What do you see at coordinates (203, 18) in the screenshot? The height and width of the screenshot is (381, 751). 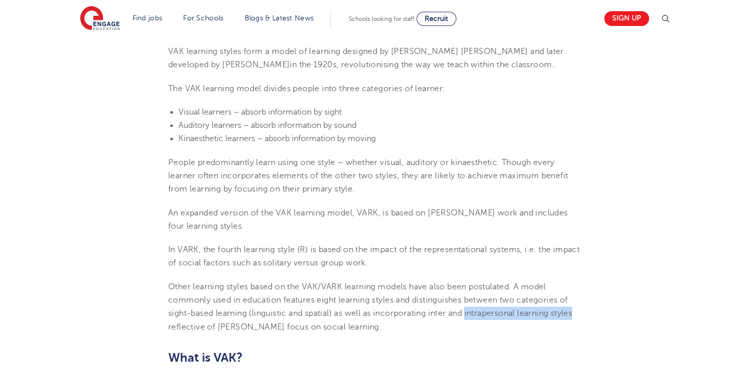 I see `a: For Schools` at bounding box center [203, 18].